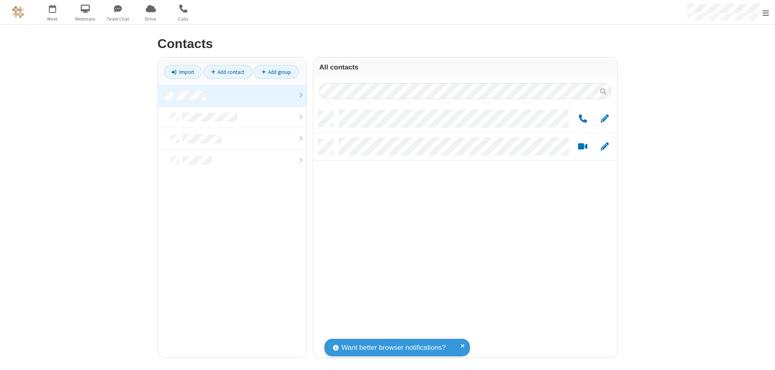 The image size is (775, 370). Describe the element at coordinates (582, 146) in the screenshot. I see `button: Start a video meeting` at that location.